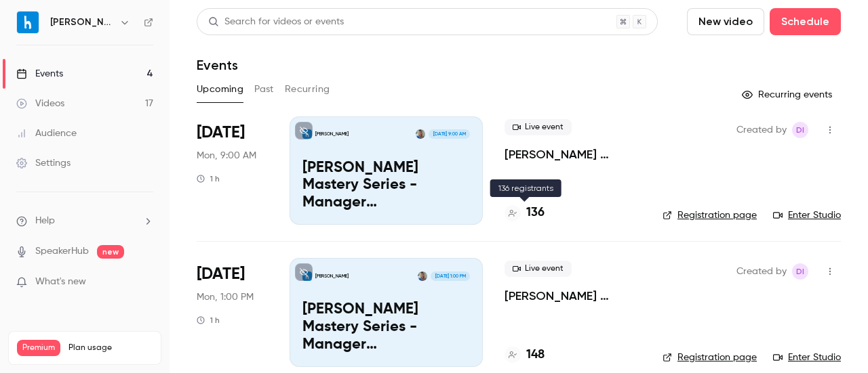 The width and height of the screenshot is (868, 373). Describe the element at coordinates (787, 95) in the screenshot. I see `button: Recurring events` at that location.